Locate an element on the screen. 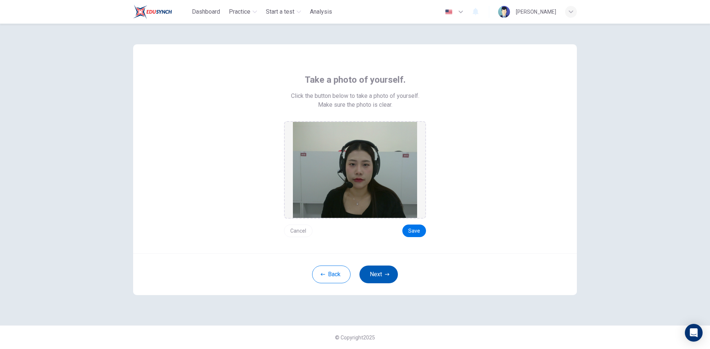 The image size is (710, 349). img: en is located at coordinates (448, 12).